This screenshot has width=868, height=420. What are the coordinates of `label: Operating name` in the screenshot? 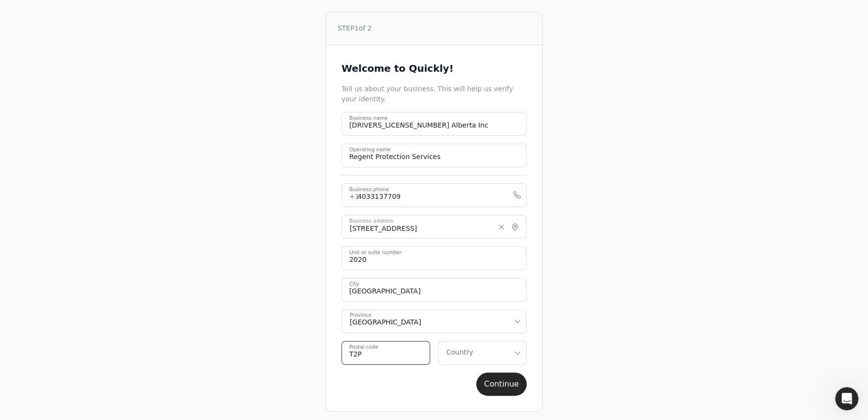 It's located at (370, 150).